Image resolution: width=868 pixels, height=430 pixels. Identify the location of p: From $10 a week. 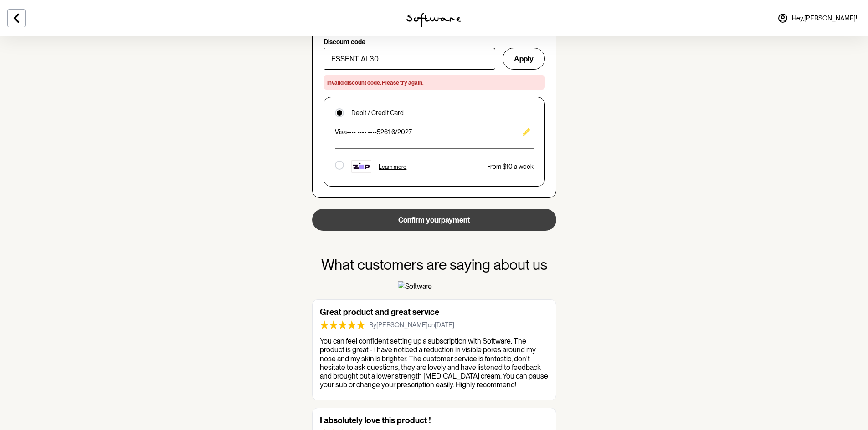
(511, 167).